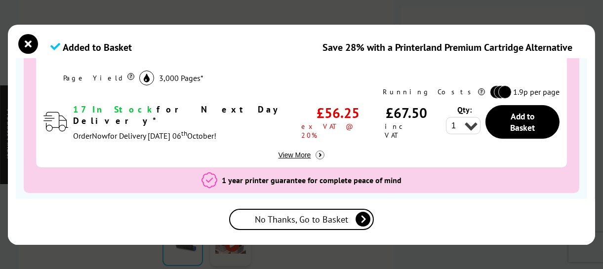  What do you see at coordinates (184, 133) in the screenshot?
I see `sup: th` at bounding box center [184, 133].